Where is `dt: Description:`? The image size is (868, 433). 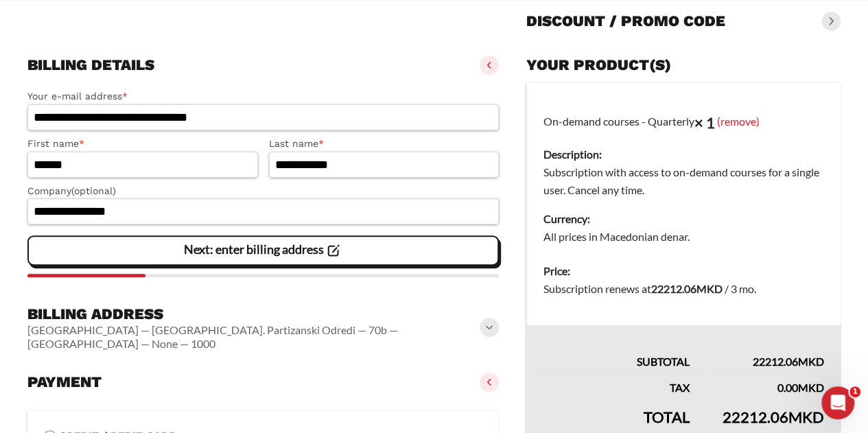 dt: Description: is located at coordinates (684, 154).